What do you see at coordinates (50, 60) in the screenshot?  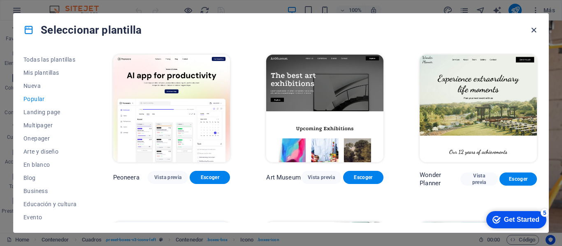 I see `span: Todas las plantillas` at bounding box center [50, 60].